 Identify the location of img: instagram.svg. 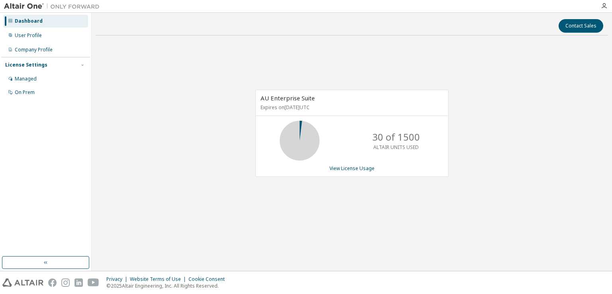
(65, 282).